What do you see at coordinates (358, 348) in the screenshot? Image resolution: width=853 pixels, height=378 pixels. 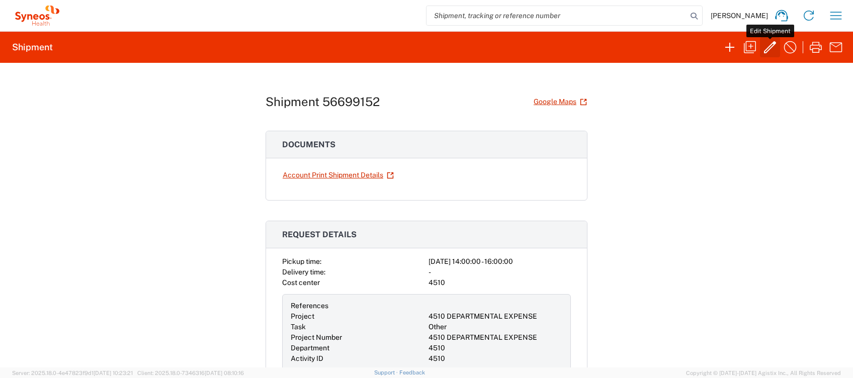 I see `div: Department` at bounding box center [358, 348].